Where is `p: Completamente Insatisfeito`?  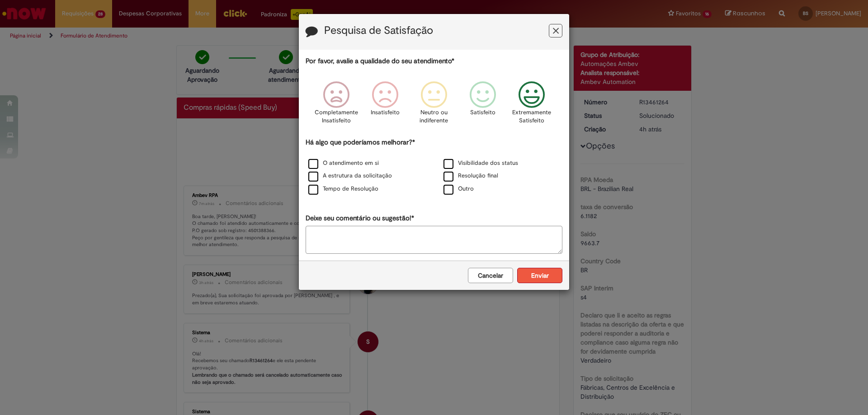 p: Completamente Insatisfeito is located at coordinates (336, 116).